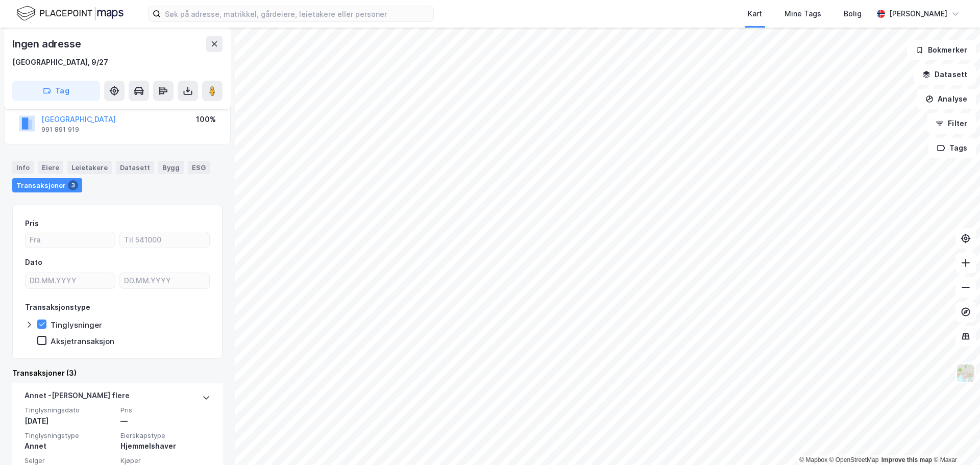 The width and height of the screenshot is (980, 465). What do you see at coordinates (946, 99) in the screenshot?
I see `button: Analyse` at bounding box center [946, 99].